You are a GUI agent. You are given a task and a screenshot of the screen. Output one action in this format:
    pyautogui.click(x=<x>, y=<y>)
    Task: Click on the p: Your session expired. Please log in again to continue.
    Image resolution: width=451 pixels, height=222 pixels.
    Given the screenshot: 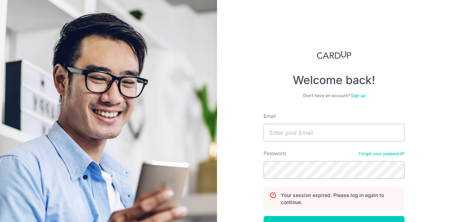 What is the action you would take?
    pyautogui.click(x=339, y=199)
    